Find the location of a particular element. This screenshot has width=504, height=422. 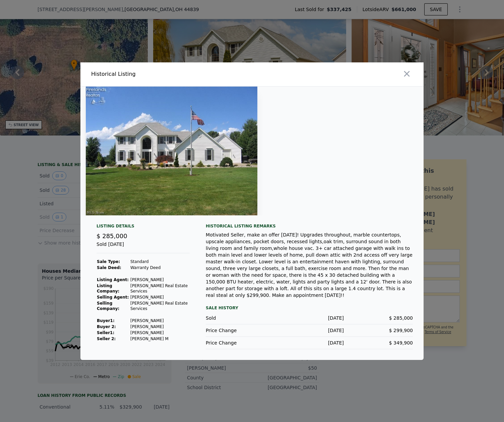

div: Historical Listing is located at coordinates (170, 74).